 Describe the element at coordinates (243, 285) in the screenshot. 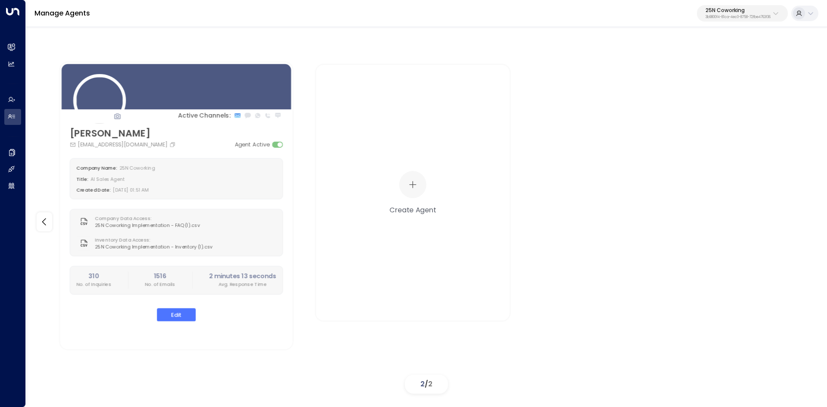

I see `p: Avg. Response Time` at that location.